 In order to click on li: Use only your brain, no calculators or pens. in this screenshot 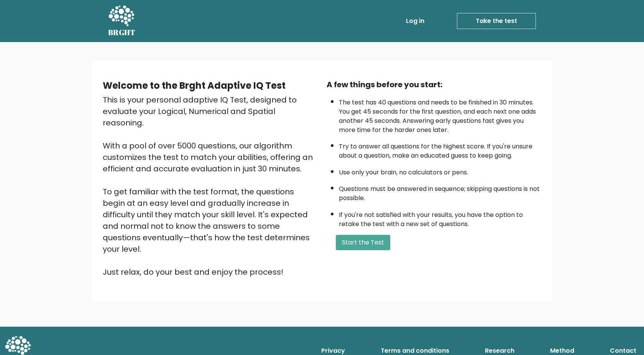, I will do `click(440, 170)`.